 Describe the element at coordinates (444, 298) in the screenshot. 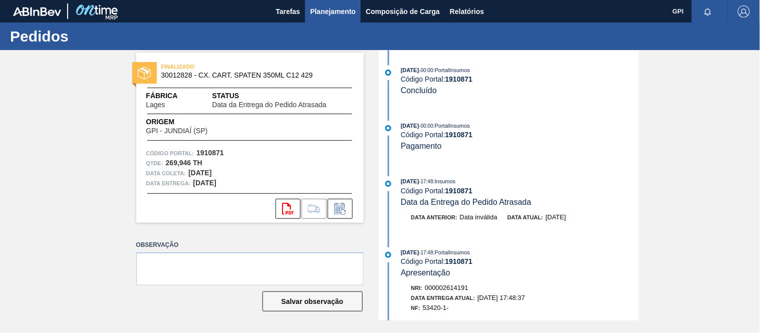

I see `span: Data Entrega Atual:` at that location.